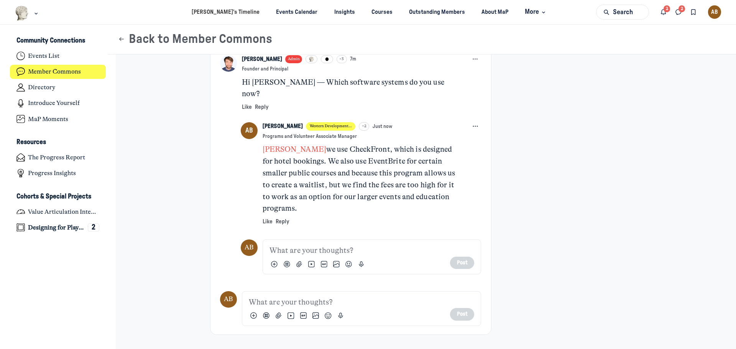  What do you see at coordinates (421, 39) in the screenshot?
I see `header: Page Header` at bounding box center [421, 39].